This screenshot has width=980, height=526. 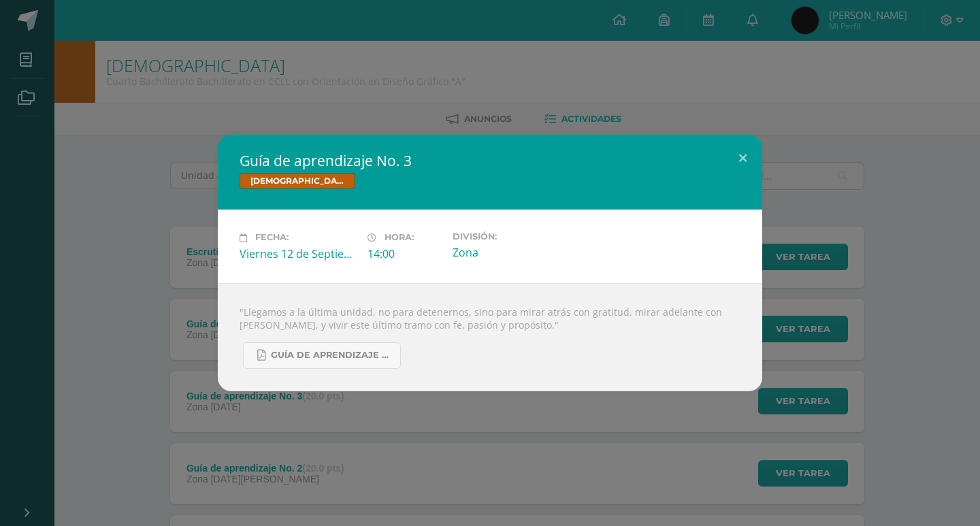 What do you see at coordinates (490, 161) in the screenshot?
I see `h2: Guía de aprendizaje No. 3` at bounding box center [490, 161].